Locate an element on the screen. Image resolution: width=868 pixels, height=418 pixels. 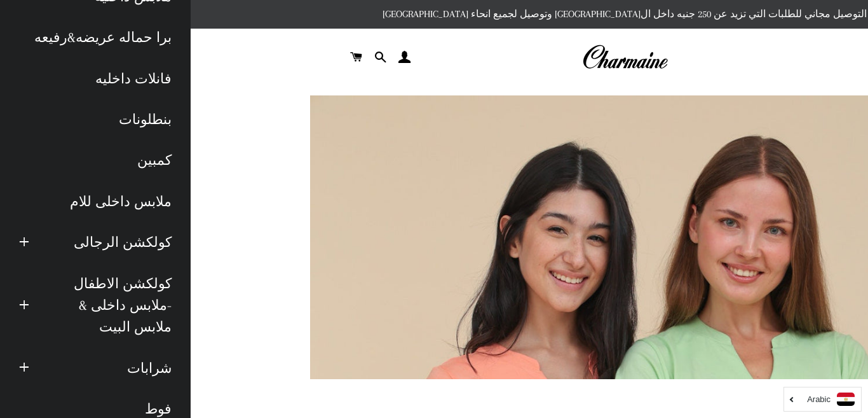
i: Arabic is located at coordinates (819, 399).